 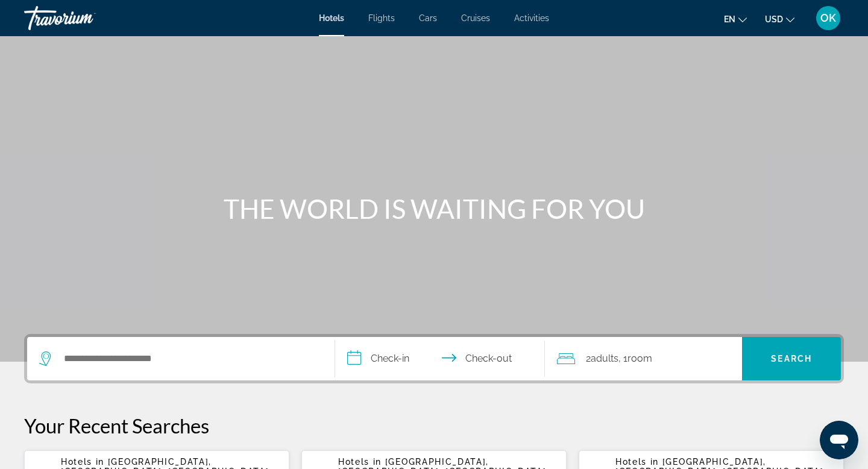 What do you see at coordinates (735, 18) in the screenshot?
I see `button: Change language` at bounding box center [735, 18].